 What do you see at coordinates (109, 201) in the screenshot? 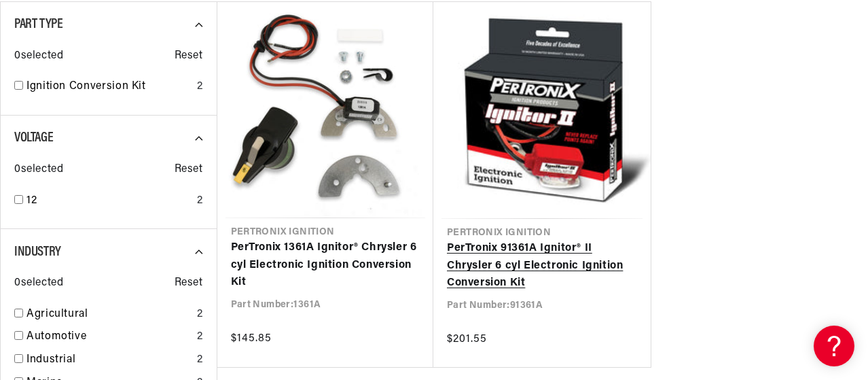
I see `a: 12` at bounding box center [109, 201].